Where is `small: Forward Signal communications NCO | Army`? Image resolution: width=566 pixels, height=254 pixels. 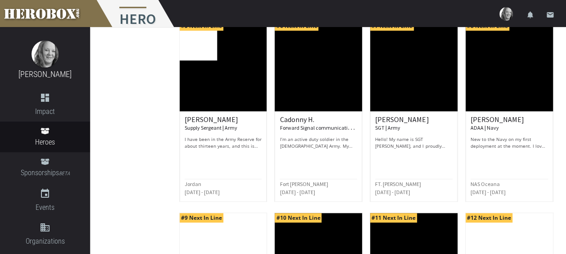 small: Forward Signal communications NCO | Army is located at coordinates (331, 127).